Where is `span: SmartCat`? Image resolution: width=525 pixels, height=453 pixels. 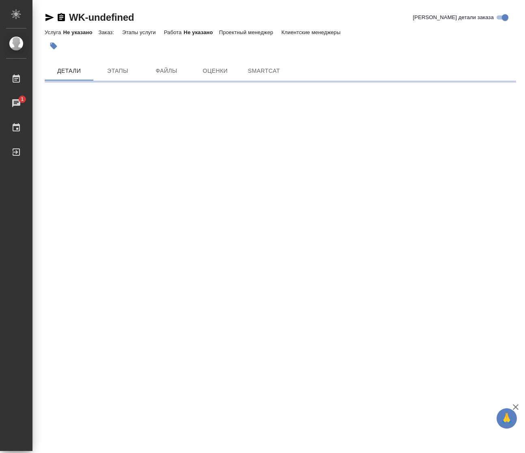
span: SmartCat is located at coordinates (264, 71).